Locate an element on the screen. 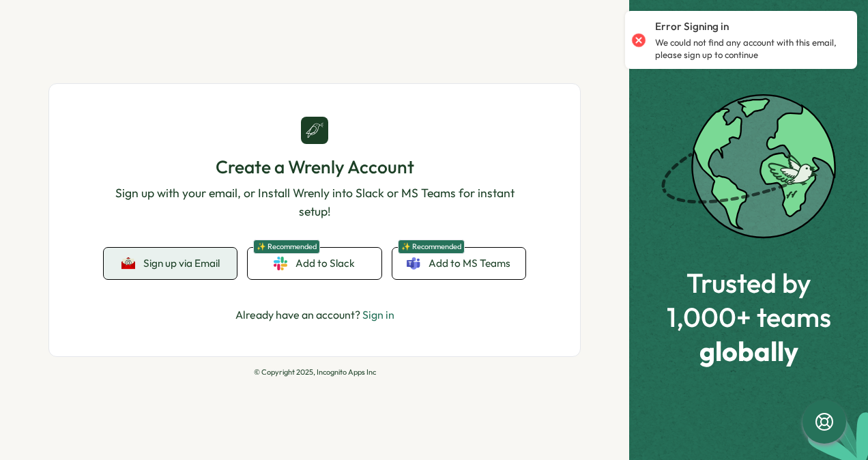 This screenshot has width=868, height=460. a: Sign in is located at coordinates (379, 315).